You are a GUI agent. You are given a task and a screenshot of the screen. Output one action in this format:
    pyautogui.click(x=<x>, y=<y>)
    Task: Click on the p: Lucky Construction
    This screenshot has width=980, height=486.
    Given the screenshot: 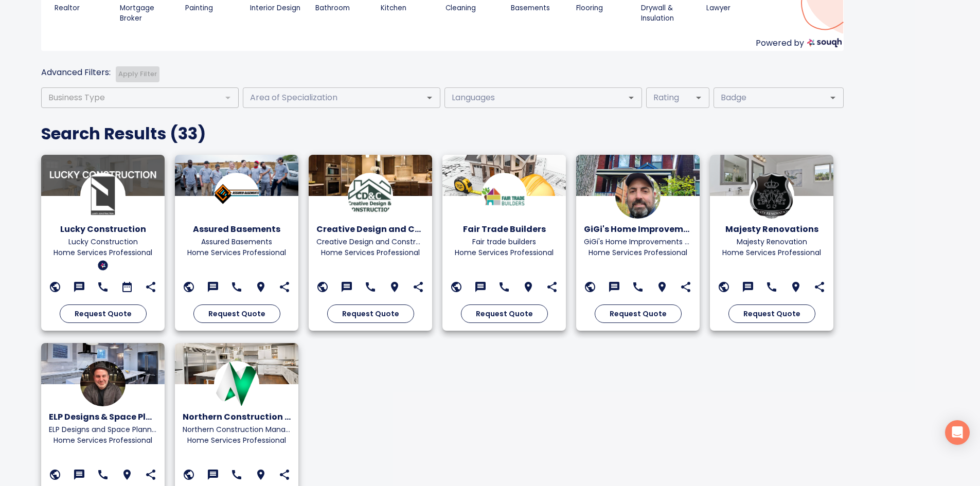 What is the action you would take?
    pyautogui.click(x=103, y=242)
    